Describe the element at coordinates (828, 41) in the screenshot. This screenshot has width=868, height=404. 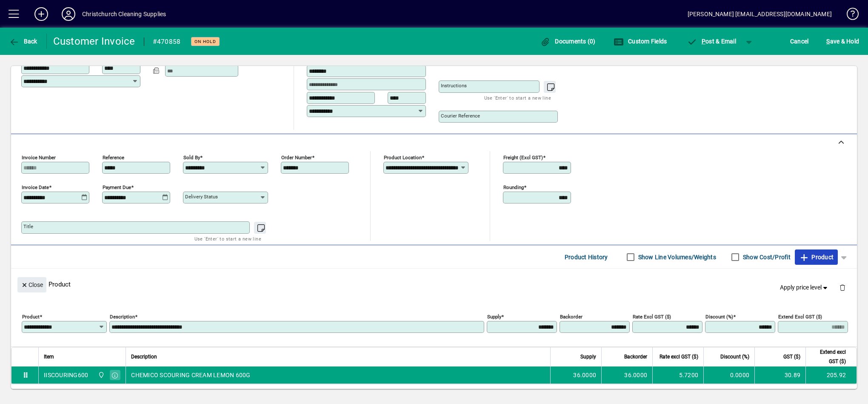
I see `span: S` at that location.